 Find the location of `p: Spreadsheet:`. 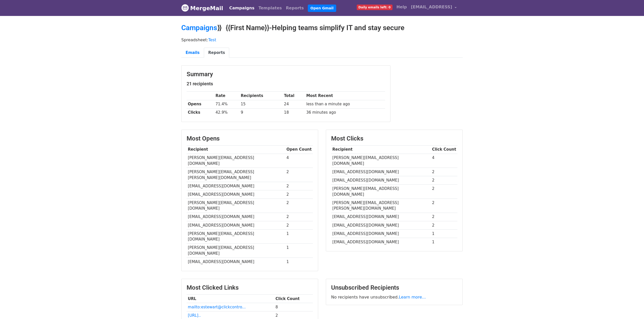

p: Spreadsheet: is located at coordinates (322, 40).